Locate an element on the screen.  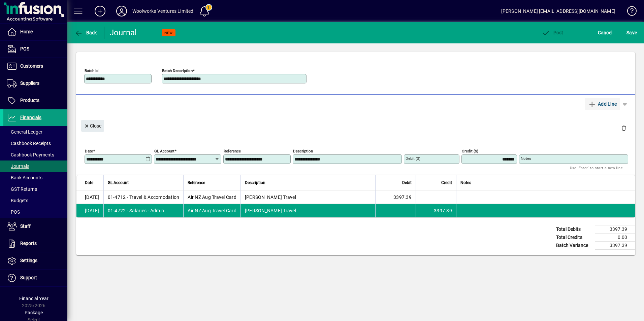
button: Profile is located at coordinates (122, 11).